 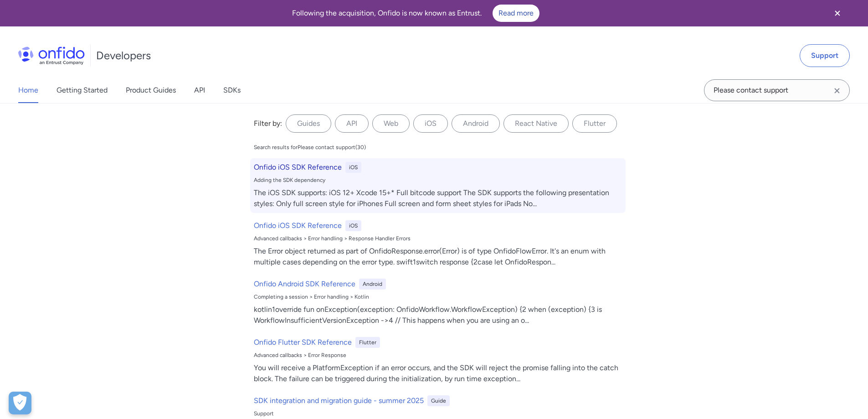 I want to click on svg: Close banner, so click(x=838, y=13).